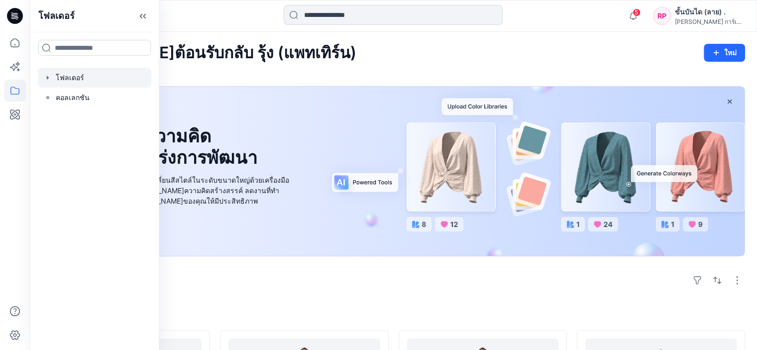 The width and height of the screenshot is (757, 350). I want to click on a: ค้นพบเพิ่มเติม, so click(178, 228).